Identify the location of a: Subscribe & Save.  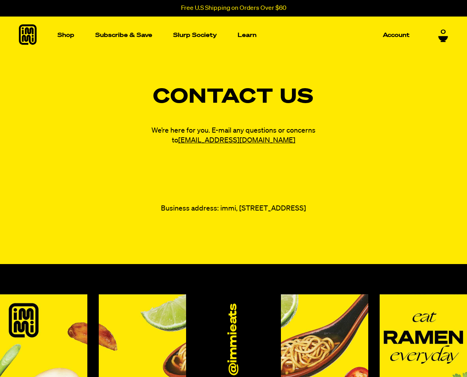
(123, 35).